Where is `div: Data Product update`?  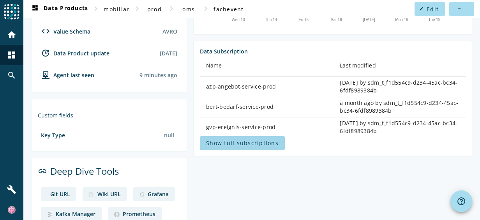 div: Data Product update is located at coordinates (74, 53).